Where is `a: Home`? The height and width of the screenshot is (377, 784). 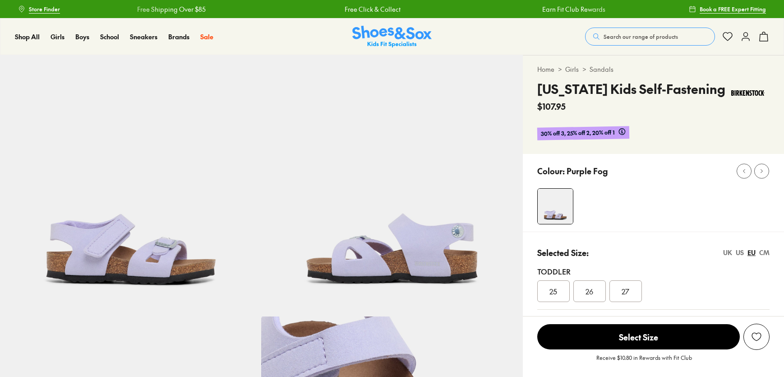
a: Home is located at coordinates (546, 69).